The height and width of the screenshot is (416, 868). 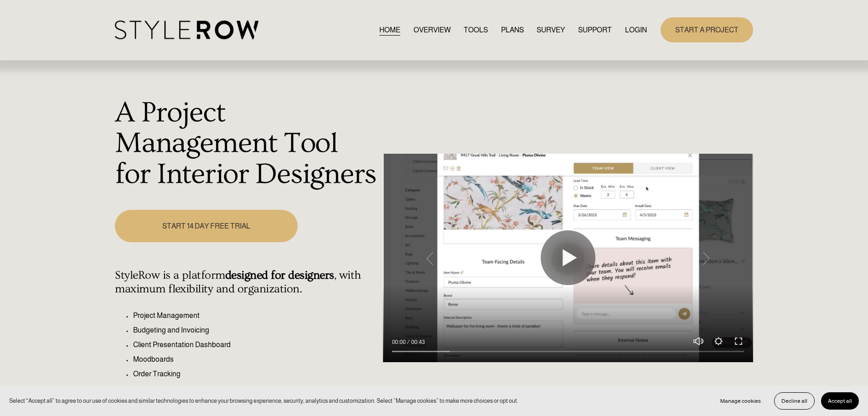 I want to click on h1: A Project Management Tool for Interior Designers, so click(x=246, y=144).